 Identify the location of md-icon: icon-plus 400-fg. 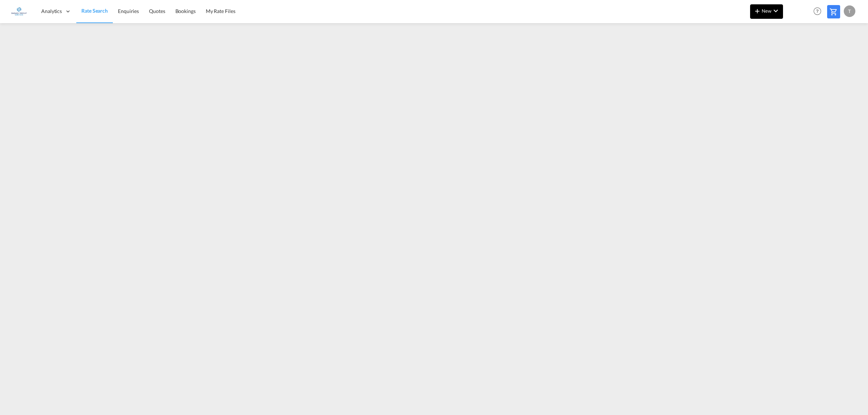
(757, 11).